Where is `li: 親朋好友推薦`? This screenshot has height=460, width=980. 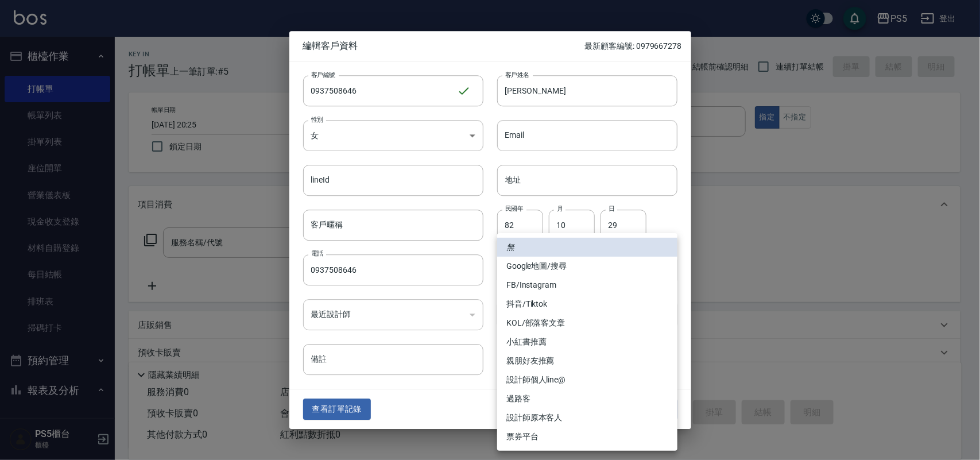 li: 親朋好友推薦 is located at coordinates (588, 361).